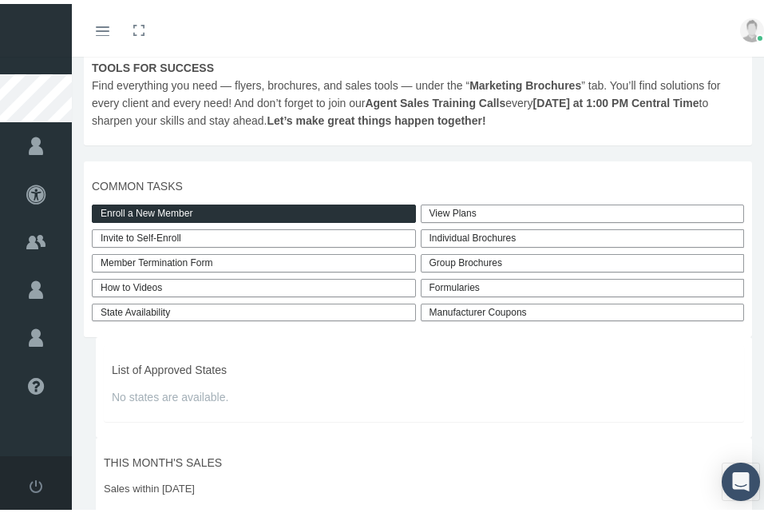 The height and width of the screenshot is (513, 764). What do you see at coordinates (424, 366) in the screenshot?
I see `span: List of Approved States` at bounding box center [424, 366].